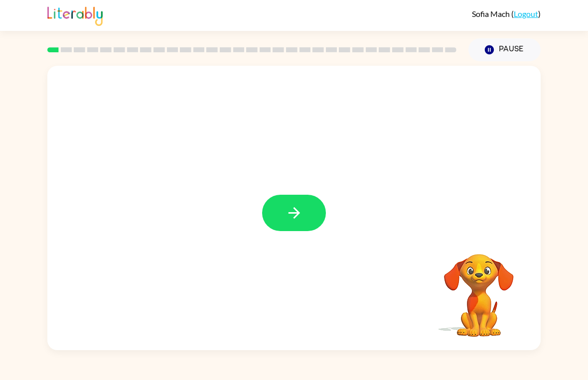 Image resolution: width=588 pixels, height=380 pixels. Describe the element at coordinates (75, 15) in the screenshot. I see `img: Literably` at that location.